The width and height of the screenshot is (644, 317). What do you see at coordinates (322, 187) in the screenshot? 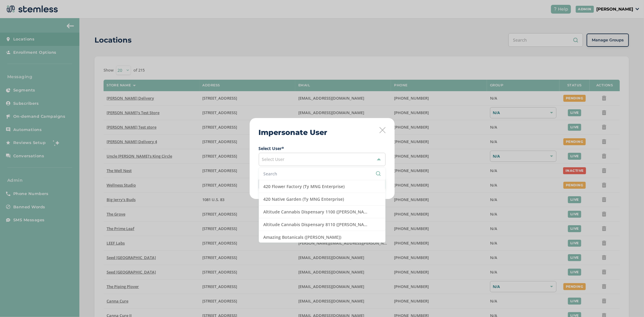
I see `li: 420 Flower Factory (Ty MNG Enterprise)` at bounding box center [322, 187].